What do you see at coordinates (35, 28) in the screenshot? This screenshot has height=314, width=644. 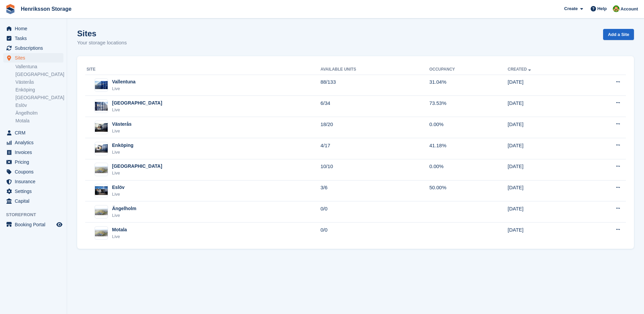 I see `span: Home` at bounding box center [35, 28].